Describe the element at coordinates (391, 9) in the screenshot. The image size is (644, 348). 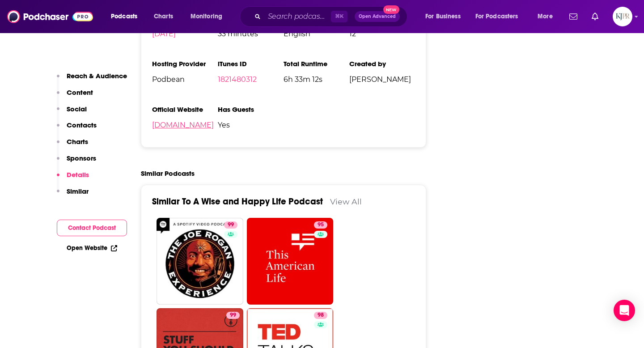
I see `span: New` at that location.